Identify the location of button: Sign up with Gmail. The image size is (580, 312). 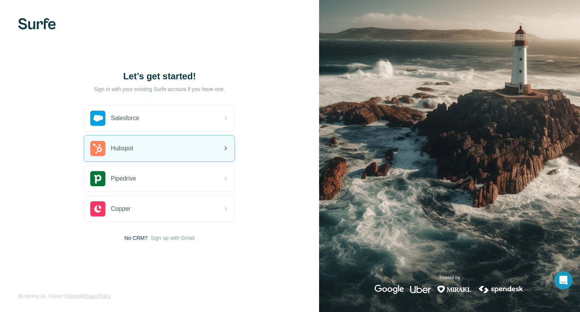
(173, 238).